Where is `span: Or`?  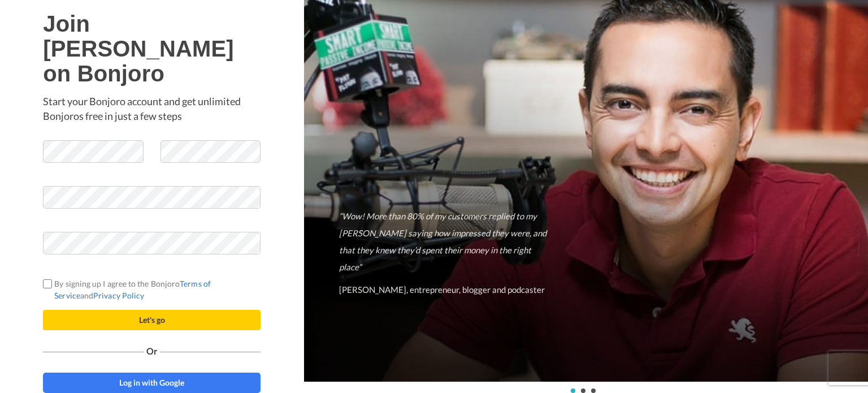 span: Or is located at coordinates (152, 351).